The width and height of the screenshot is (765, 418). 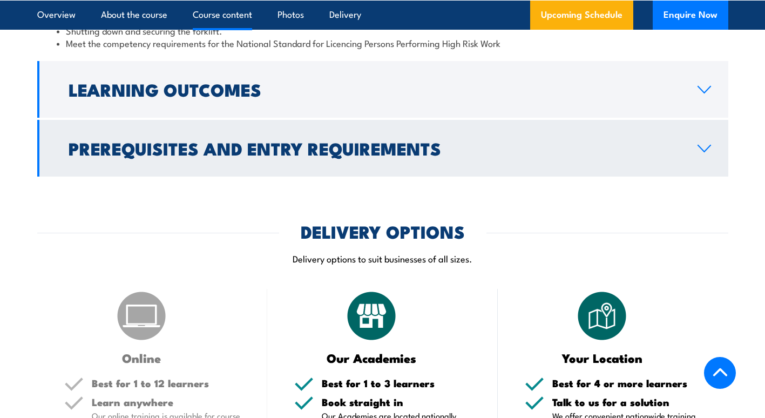 What do you see at coordinates (383, 30) in the screenshot?
I see `li: Shutting down and securing the forklift.` at bounding box center [383, 30].